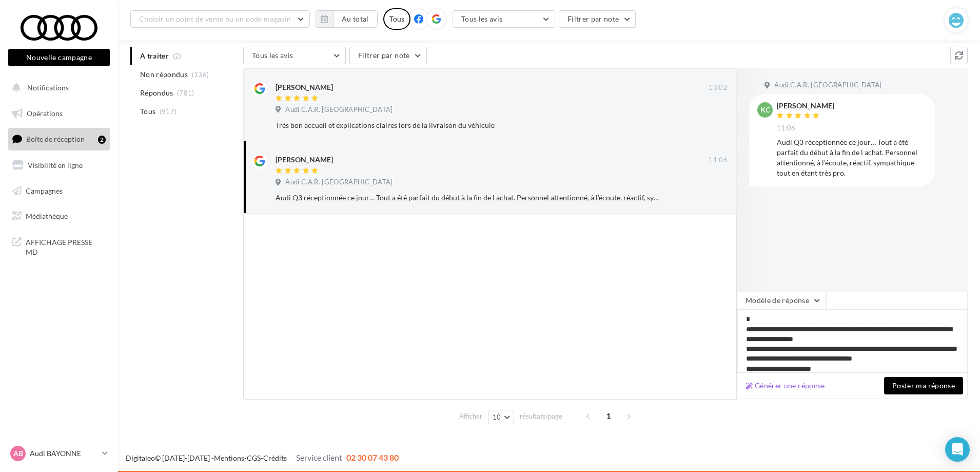 The image size is (980, 472). What do you see at coordinates (501, 417) in the screenshot?
I see `button: 10` at bounding box center [501, 417].